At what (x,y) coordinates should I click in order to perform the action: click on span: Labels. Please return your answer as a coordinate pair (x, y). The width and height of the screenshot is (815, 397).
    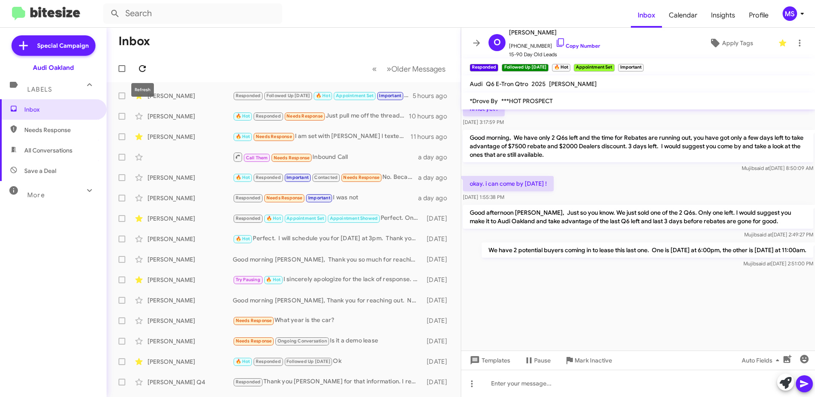
    Looking at the image, I should click on (40, 89).